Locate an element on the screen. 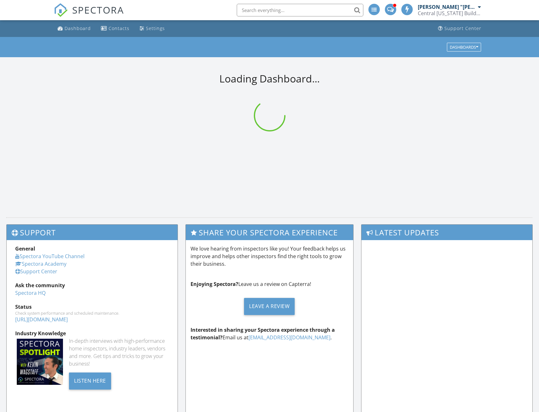  img: The Best Home Inspection Software - Spectora is located at coordinates (61, 10).